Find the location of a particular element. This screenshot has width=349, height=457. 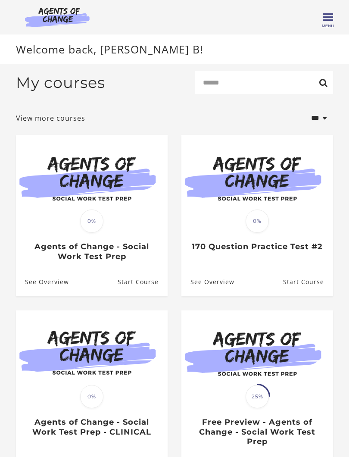

h3: Agents of Change - Social Work Test Prep is located at coordinates (91, 251).